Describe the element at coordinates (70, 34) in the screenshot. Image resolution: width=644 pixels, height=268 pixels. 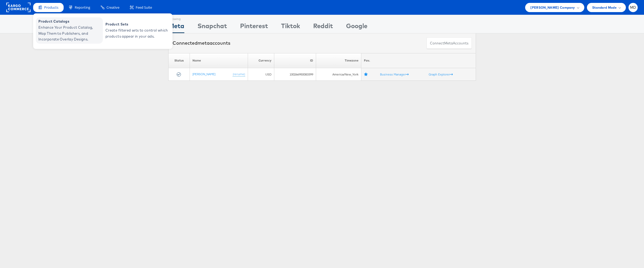
I see `span: Enhance Your Product Catalog, Map Them to Publishers, and Incorporate Overlay Designs.` at that location.